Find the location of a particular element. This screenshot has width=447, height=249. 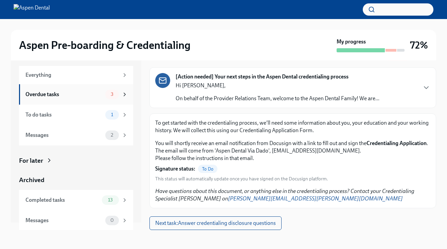

p: To get started with the credentialing process, we'll need some information about you, your educat... is located at coordinates (293, 127).